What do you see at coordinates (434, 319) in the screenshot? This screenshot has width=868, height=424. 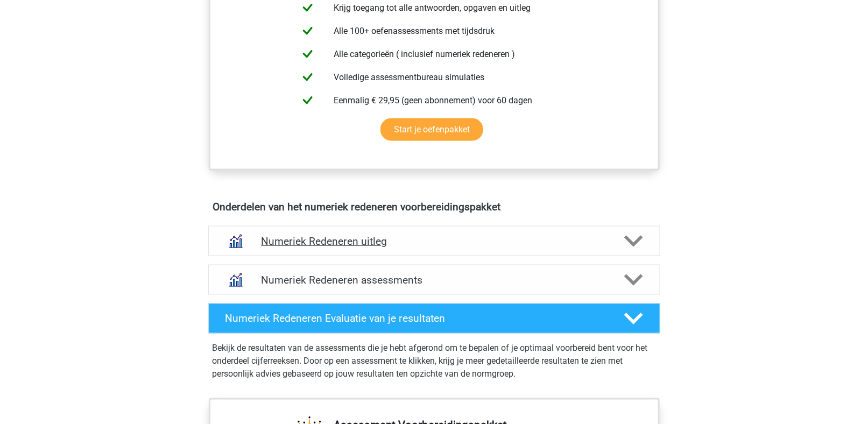 I see `a: Numeriek Redeneren Evaluatie van je resultaten` at bounding box center [434, 319].